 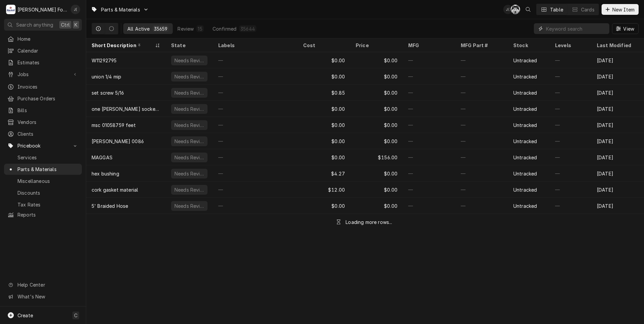 What do you see at coordinates (376, 157) in the screenshot?
I see `div: $156.00` at bounding box center [376, 157].